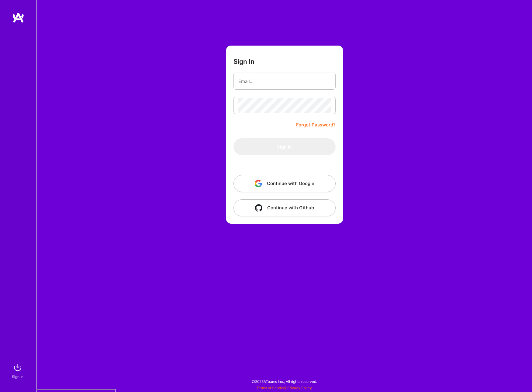  What do you see at coordinates (18, 17) in the screenshot?
I see `img: logo` at bounding box center [18, 17].